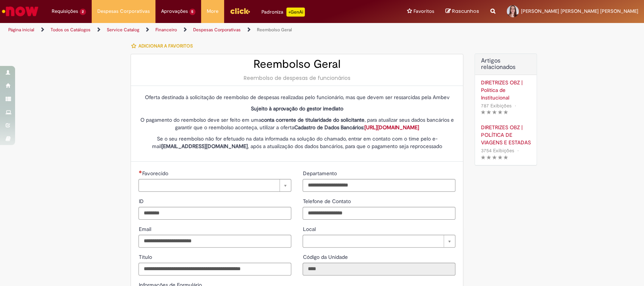  I want to click on img: click_logo_yellow_360x200.png, so click(240, 11).